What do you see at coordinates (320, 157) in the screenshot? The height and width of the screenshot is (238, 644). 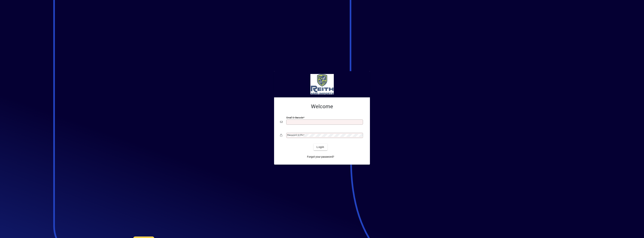 I see `span: Forgot your password?` at bounding box center [320, 157].